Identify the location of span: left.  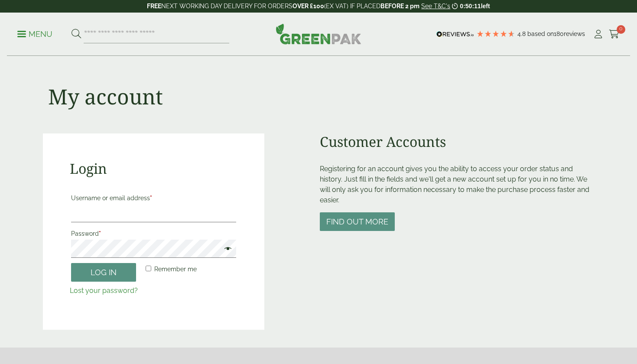
(485, 6).